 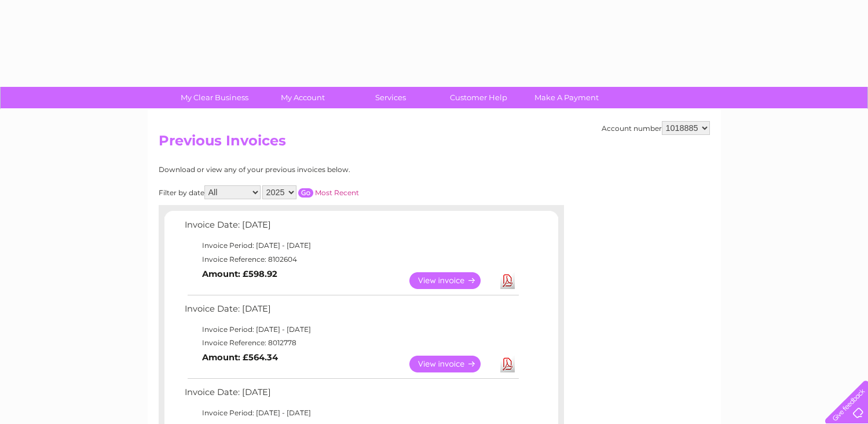 What do you see at coordinates (337, 192) in the screenshot?
I see `a: Most Recent` at bounding box center [337, 192].